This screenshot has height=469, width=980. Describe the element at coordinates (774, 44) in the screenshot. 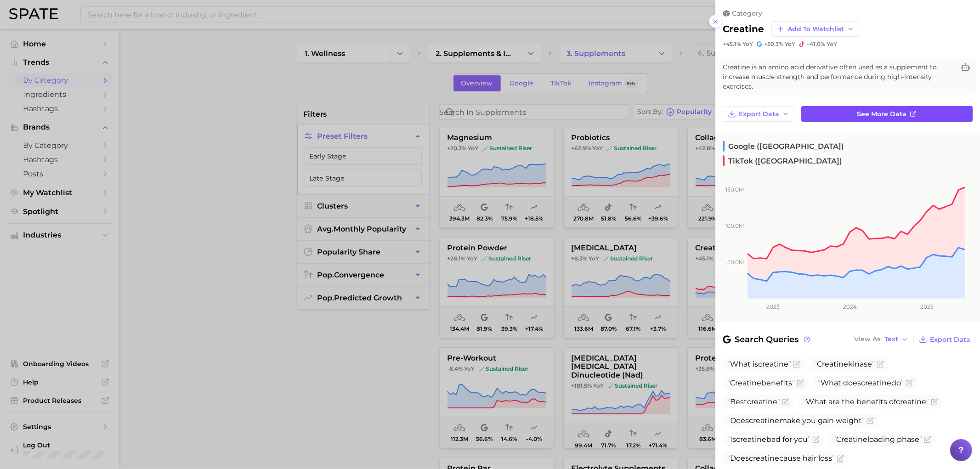

I see `span: +50.3%` at that location.